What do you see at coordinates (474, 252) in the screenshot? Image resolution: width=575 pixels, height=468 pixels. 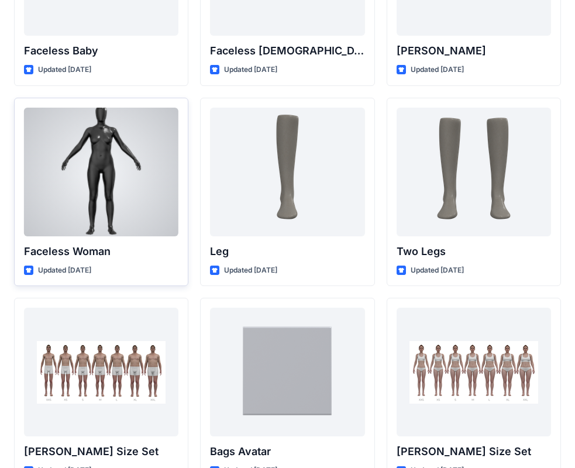 I see `p: Two Legs` at bounding box center [474, 252].